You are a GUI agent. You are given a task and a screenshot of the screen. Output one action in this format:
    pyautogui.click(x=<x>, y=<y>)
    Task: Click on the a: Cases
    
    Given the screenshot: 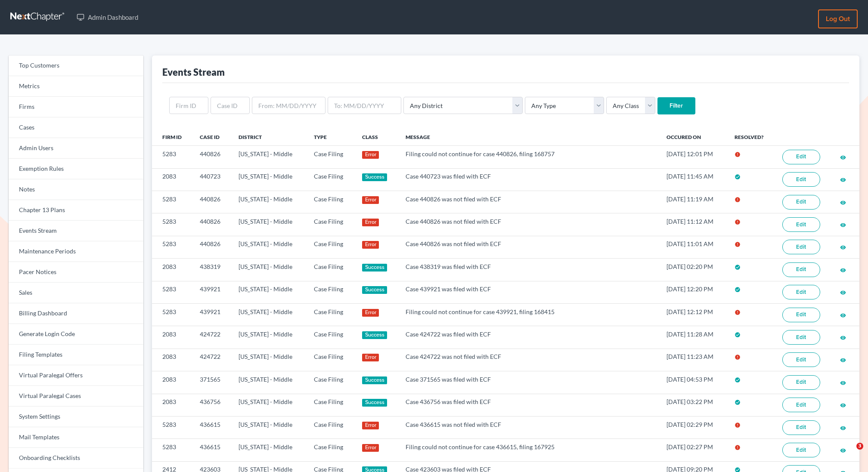 What is the action you would take?
    pyautogui.click(x=76, y=128)
    